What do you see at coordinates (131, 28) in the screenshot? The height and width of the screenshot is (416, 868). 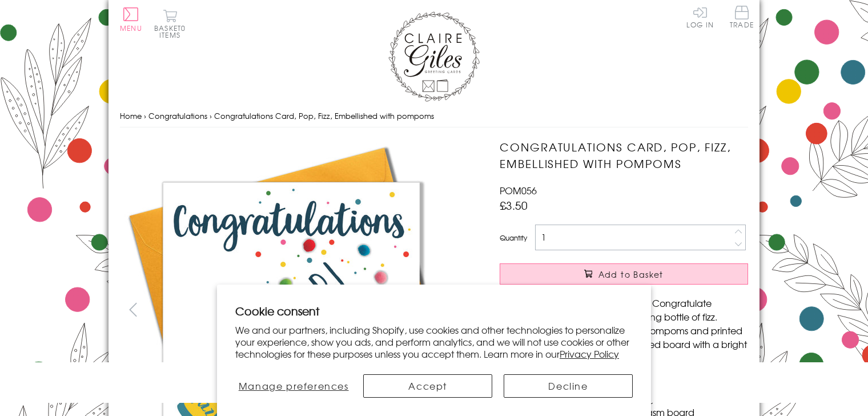 I see `span: Menu` at bounding box center [131, 28].